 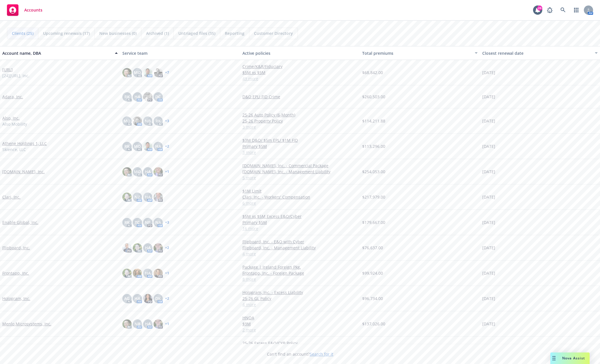 I want to click on span: Upcoming renewals (17), so click(x=66, y=33).